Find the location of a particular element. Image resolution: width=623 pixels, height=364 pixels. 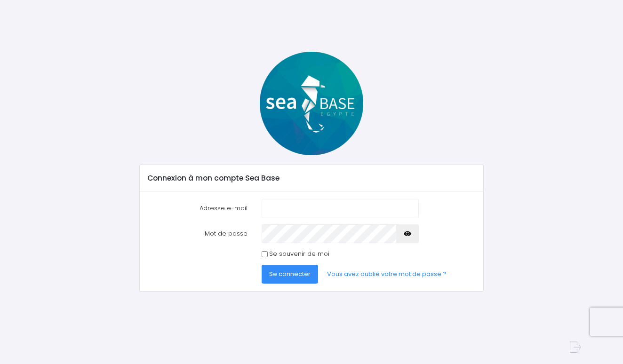

label: Adresse e-mail is located at coordinates (197, 208).